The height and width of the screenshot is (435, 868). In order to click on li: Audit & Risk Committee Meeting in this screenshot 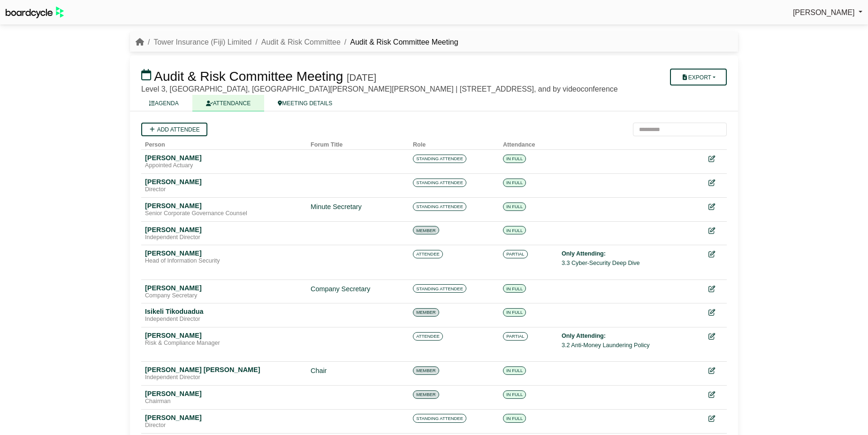, I will do `click(399, 42)`.